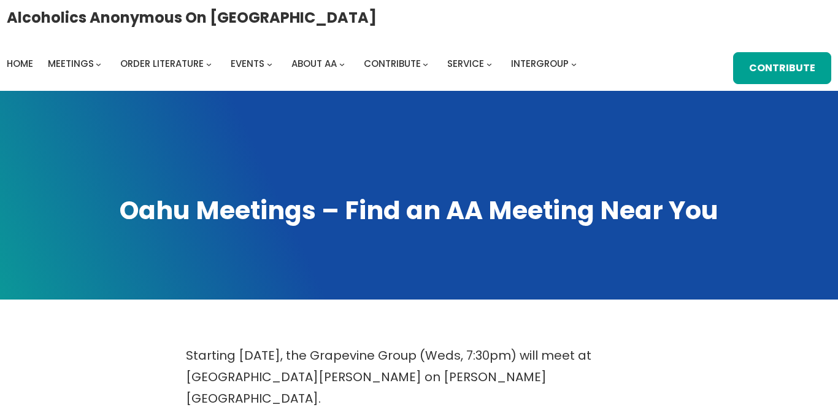 The image size is (838, 418). What do you see at coordinates (71, 64) in the screenshot?
I see `a: Meetings` at bounding box center [71, 64].